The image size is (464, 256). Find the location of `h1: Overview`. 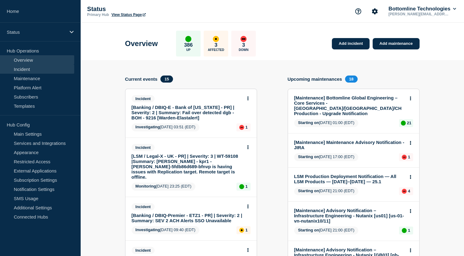

h1: Overview is located at coordinates (141, 44).